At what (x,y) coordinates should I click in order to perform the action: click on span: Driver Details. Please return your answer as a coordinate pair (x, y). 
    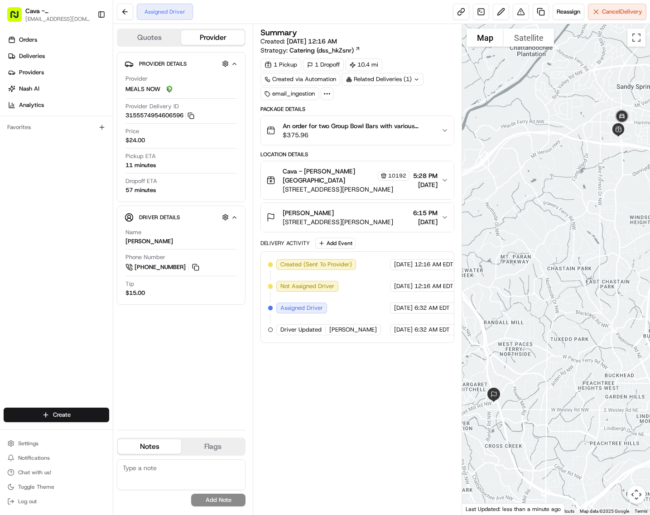
    Looking at the image, I should click on (159, 217).